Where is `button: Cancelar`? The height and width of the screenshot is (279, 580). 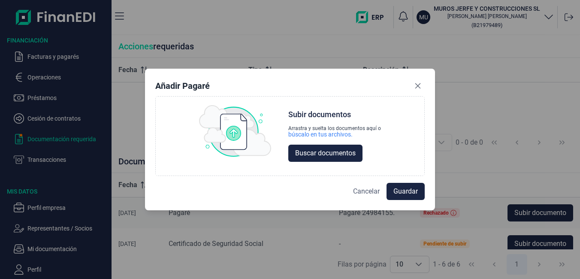
button: Cancelar is located at coordinates (366, 191).